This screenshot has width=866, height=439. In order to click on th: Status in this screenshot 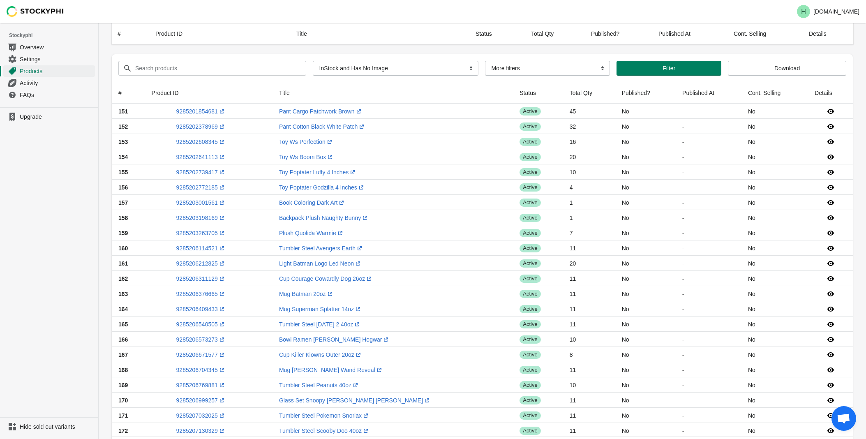, I will do `click(538, 93)`.